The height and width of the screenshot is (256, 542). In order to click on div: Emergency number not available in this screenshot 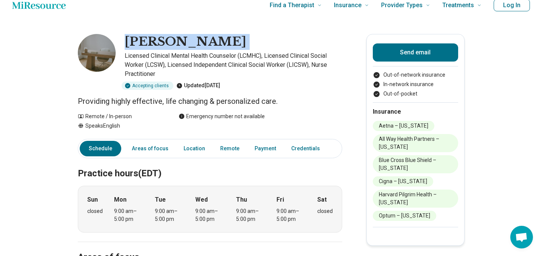, I will do `click(222, 116)`.